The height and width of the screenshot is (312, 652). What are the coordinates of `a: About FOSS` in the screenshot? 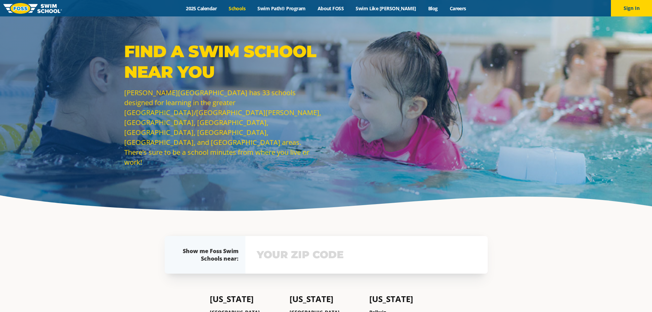 It's located at (331, 8).